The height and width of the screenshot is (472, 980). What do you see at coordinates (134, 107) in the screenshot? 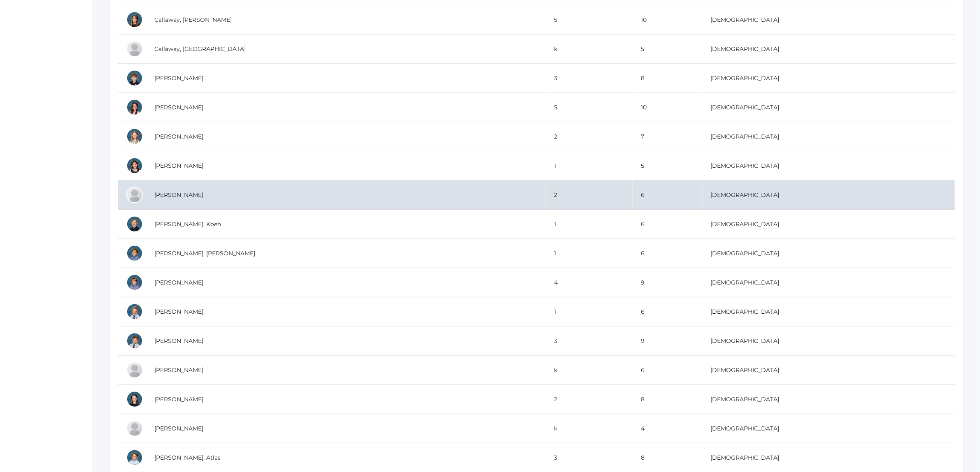
I see `div: Grace Carpenter` at bounding box center [134, 107].